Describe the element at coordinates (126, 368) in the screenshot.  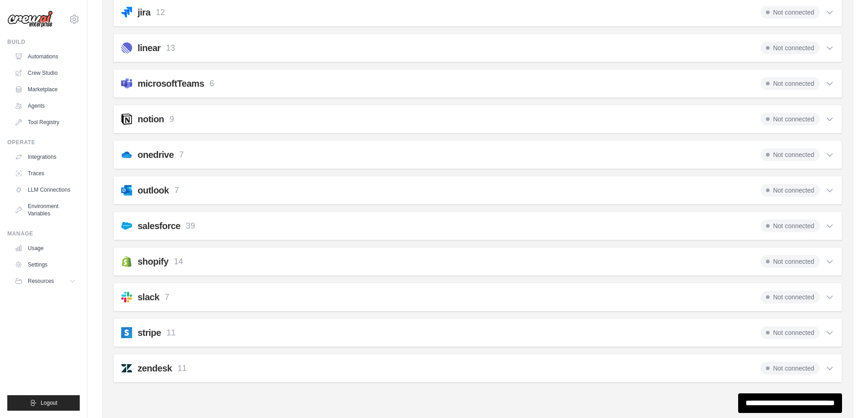
I see `img: zendesk.svg` at that location.